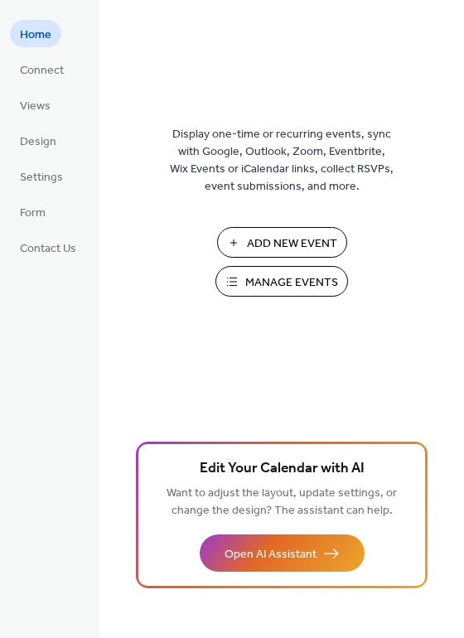 This screenshot has height=638, width=464. I want to click on span: Connect, so click(41, 70).